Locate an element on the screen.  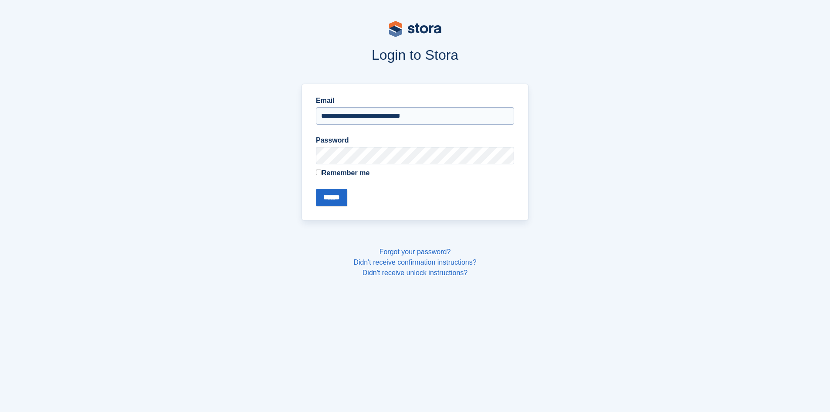
a: Forgot your password? is located at coordinates (415, 251).